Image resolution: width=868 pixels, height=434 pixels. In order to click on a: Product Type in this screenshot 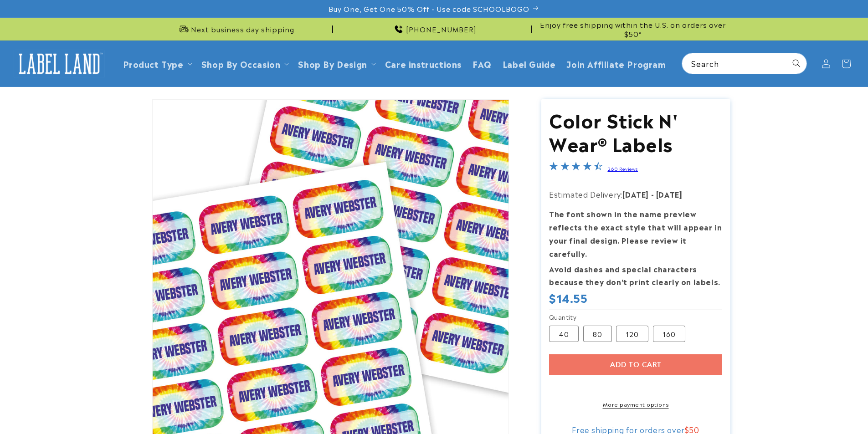, I will do `click(154, 64)`.